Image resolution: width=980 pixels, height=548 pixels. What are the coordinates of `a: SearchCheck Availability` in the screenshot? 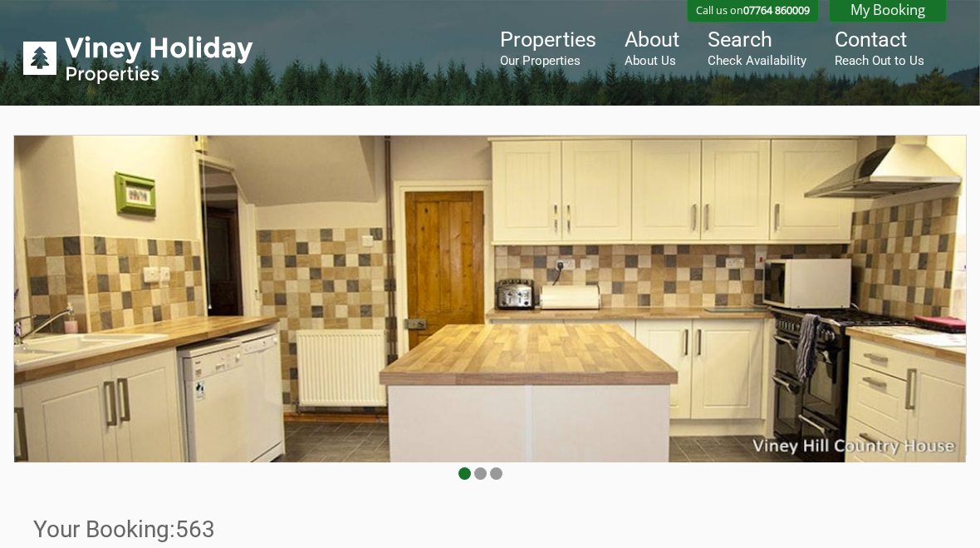 It's located at (757, 47).